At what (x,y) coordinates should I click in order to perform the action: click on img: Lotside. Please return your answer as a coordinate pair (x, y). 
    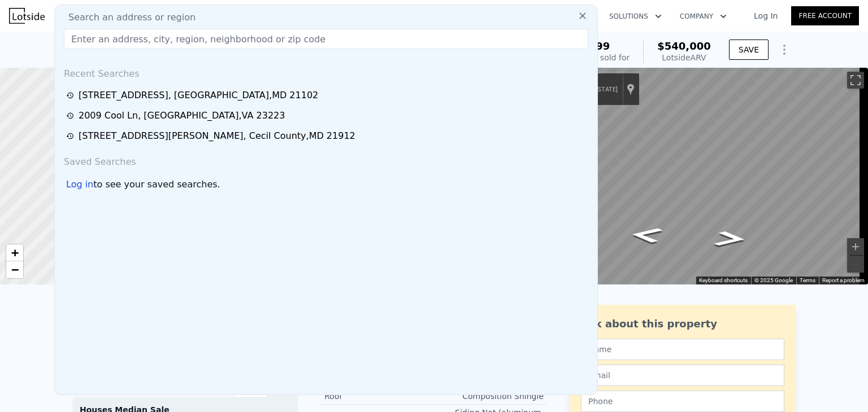
    Looking at the image, I should click on (26, 16).